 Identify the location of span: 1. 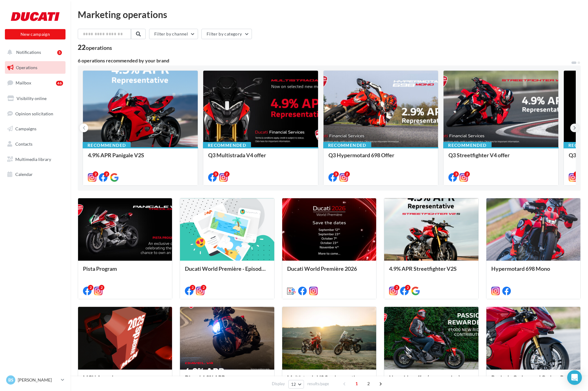
(357, 383).